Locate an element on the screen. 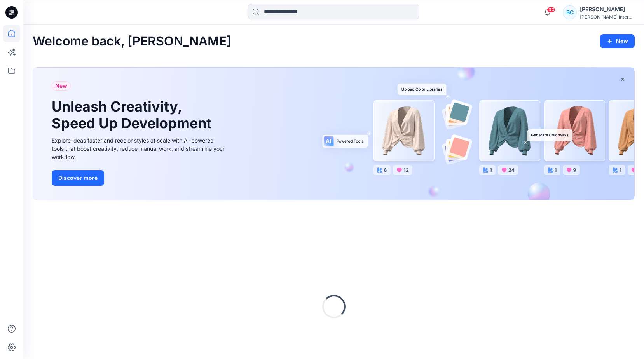  a: Discover more is located at coordinates (139, 178).